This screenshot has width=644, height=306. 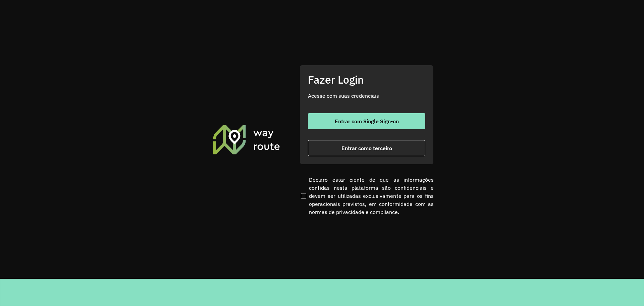 I want to click on img: Roteirizador AmbevTech, so click(x=246, y=139).